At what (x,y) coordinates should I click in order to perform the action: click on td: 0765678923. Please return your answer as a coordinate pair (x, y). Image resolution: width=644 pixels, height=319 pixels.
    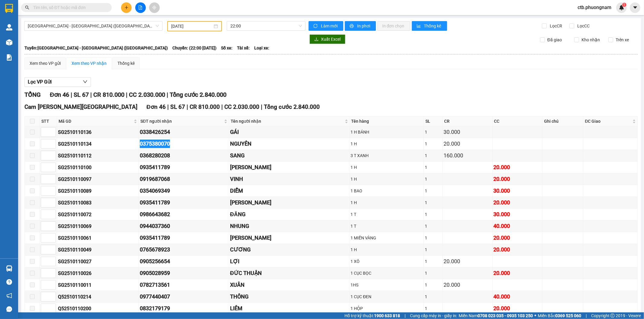
    Looking at the image, I should click on (184, 250).